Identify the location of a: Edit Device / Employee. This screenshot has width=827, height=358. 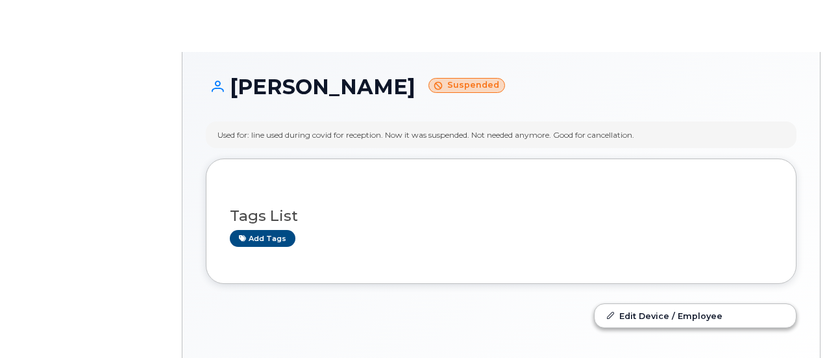
(695, 315).